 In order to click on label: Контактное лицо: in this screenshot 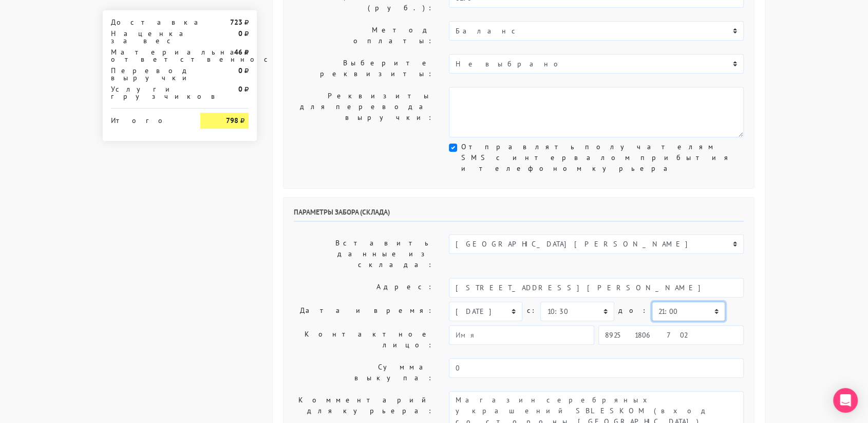, I will do `click(364, 340)`.